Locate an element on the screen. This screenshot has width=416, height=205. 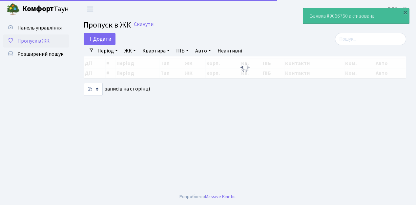
a: Панель управління is located at coordinates (36, 28).